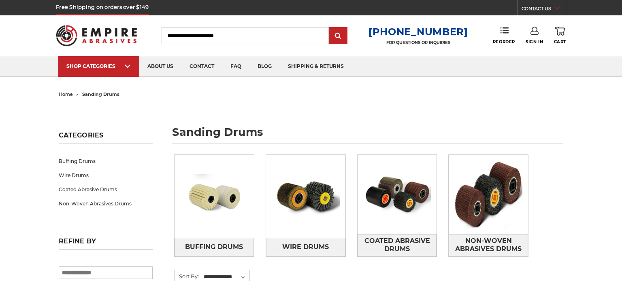  I want to click on h5: Categories, so click(106, 138).